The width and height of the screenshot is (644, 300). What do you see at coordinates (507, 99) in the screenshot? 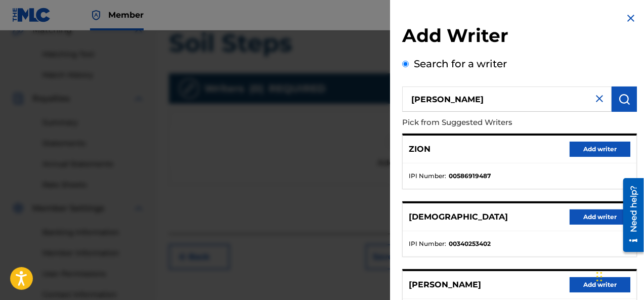
I see `input: Search writer's name or IPI Number` at bounding box center [507, 99].